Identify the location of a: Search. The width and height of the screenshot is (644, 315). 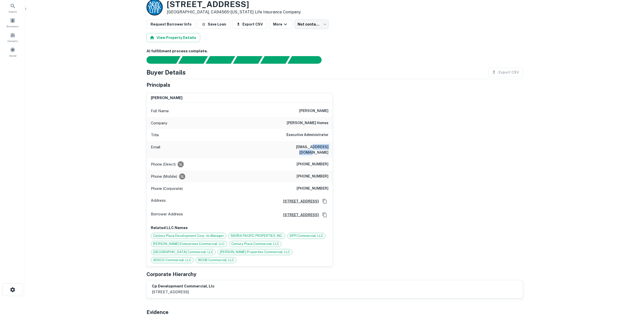
(13, 8).